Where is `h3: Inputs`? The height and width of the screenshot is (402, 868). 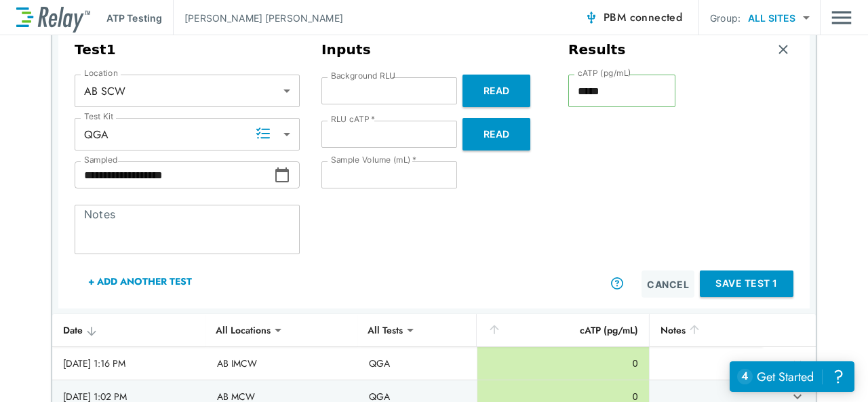 h3: Inputs is located at coordinates (434, 50).